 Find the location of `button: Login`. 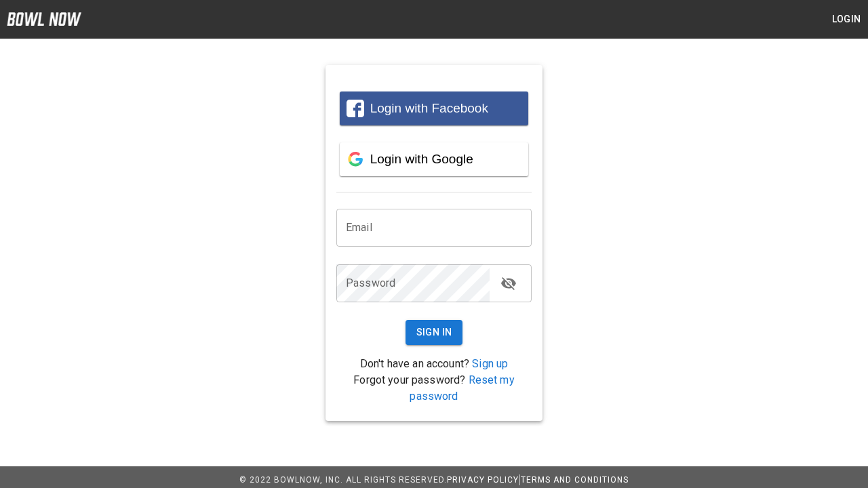

button: Login is located at coordinates (847, 19).